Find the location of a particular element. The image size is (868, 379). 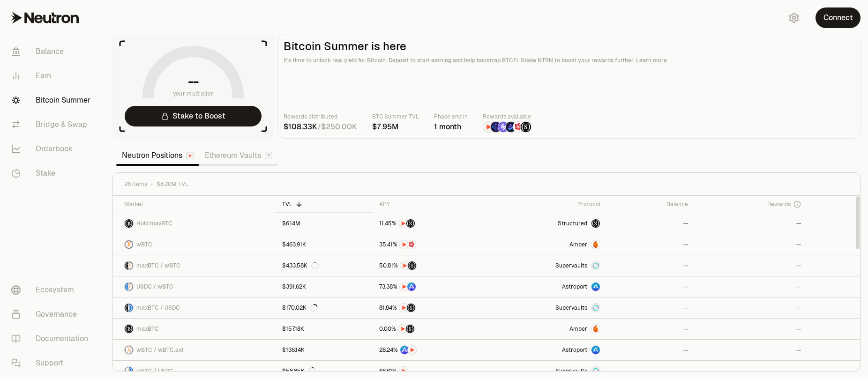

a: NTRNMars Fragments is located at coordinates (433, 244).